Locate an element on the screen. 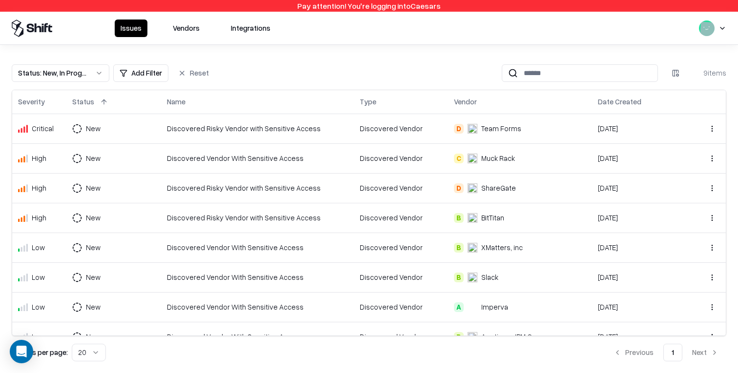 The image size is (738, 373). div: BitTitan is located at coordinates (493, 218).